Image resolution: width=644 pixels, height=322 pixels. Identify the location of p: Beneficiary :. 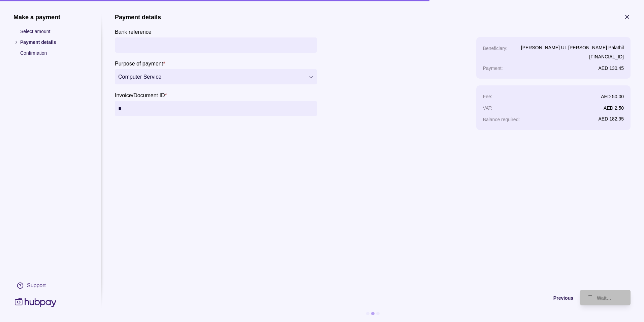
(496, 48).